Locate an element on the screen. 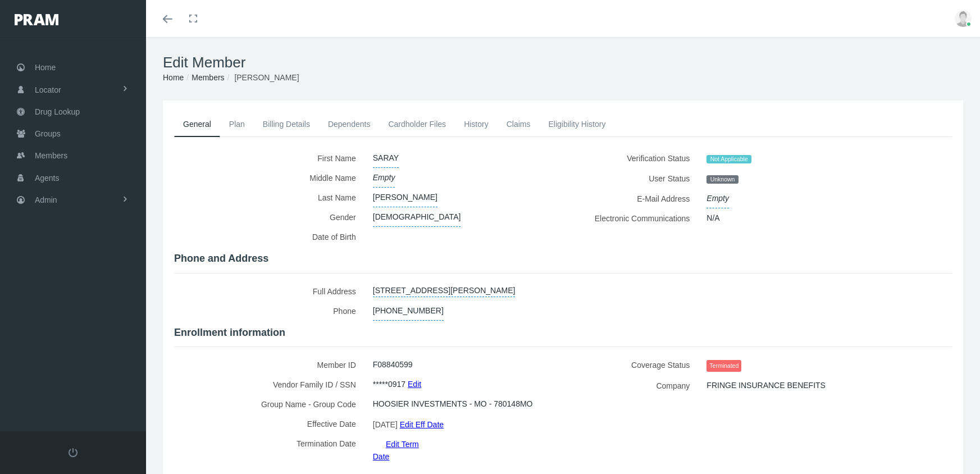  label: Full Address is located at coordinates (269, 291).